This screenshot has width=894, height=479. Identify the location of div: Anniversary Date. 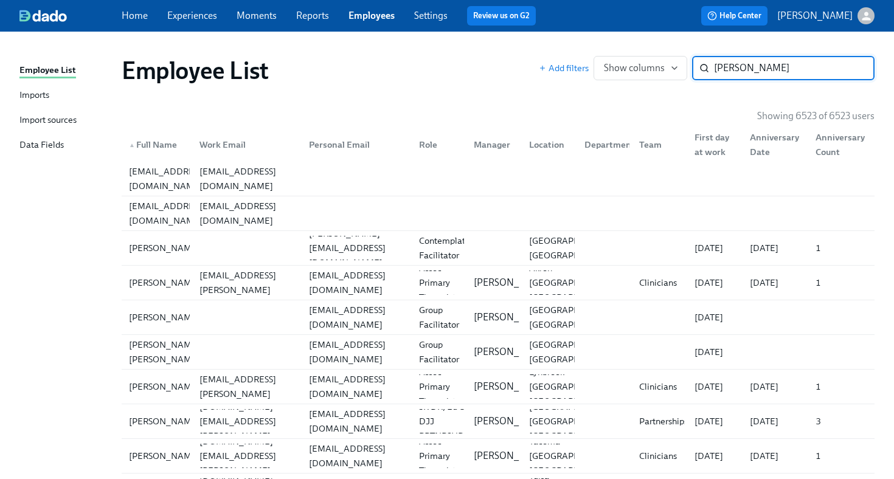
(776, 145).